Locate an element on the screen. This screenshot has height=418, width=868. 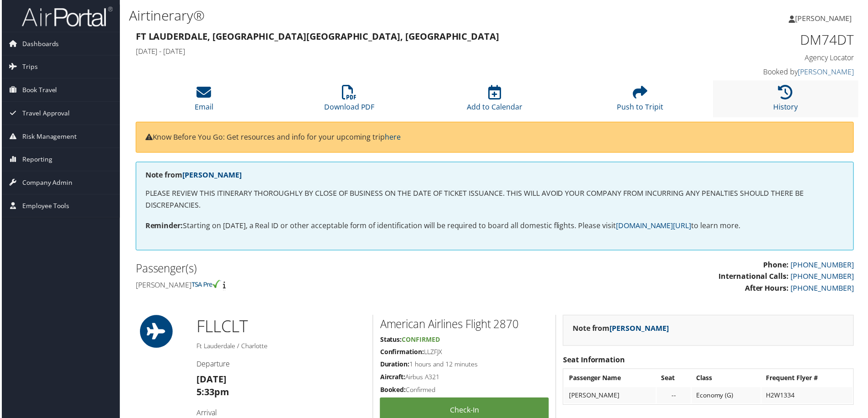
span: Travel Approval is located at coordinates (44, 114).